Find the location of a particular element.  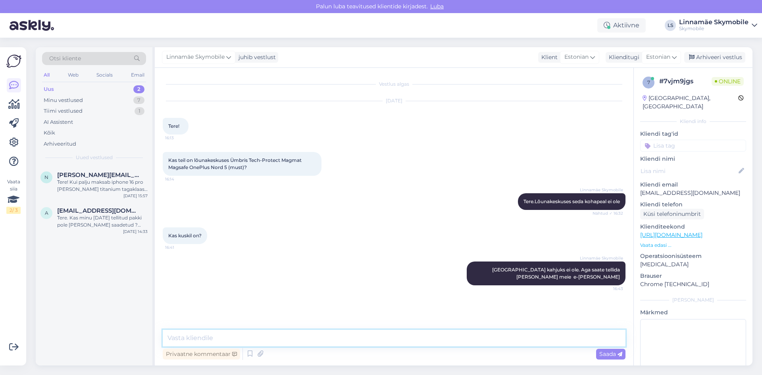

div: Socials is located at coordinates (104, 75).